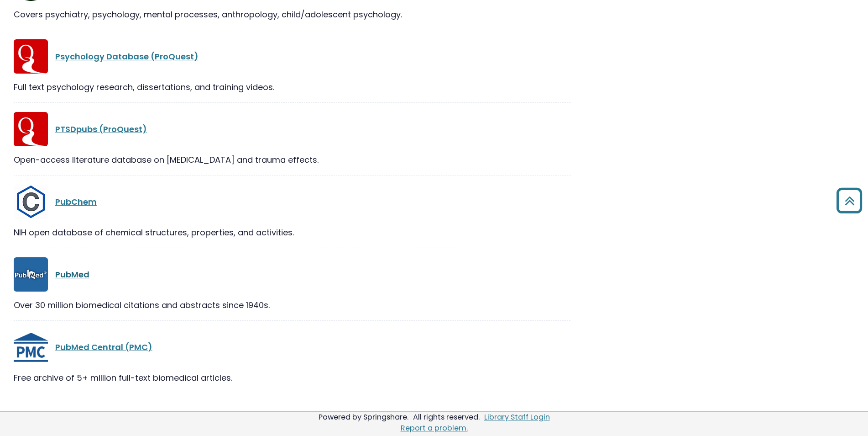 The width and height of the screenshot is (868, 436). What do you see at coordinates (849, 201) in the screenshot?
I see `a: Back to Top` at bounding box center [849, 201].